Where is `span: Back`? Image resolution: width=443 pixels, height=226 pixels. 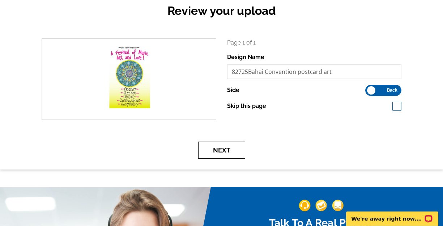 span: Back is located at coordinates (392, 90).